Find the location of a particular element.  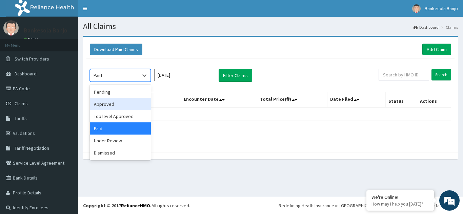

button: Download Paid Claims is located at coordinates (116, 49).